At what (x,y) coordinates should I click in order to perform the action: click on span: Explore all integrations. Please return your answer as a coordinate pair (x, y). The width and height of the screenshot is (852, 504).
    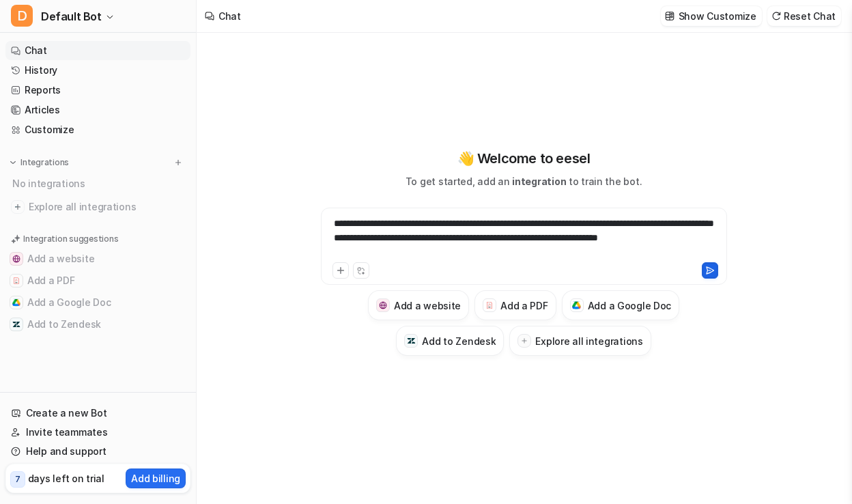
    Looking at the image, I should click on (107, 207).